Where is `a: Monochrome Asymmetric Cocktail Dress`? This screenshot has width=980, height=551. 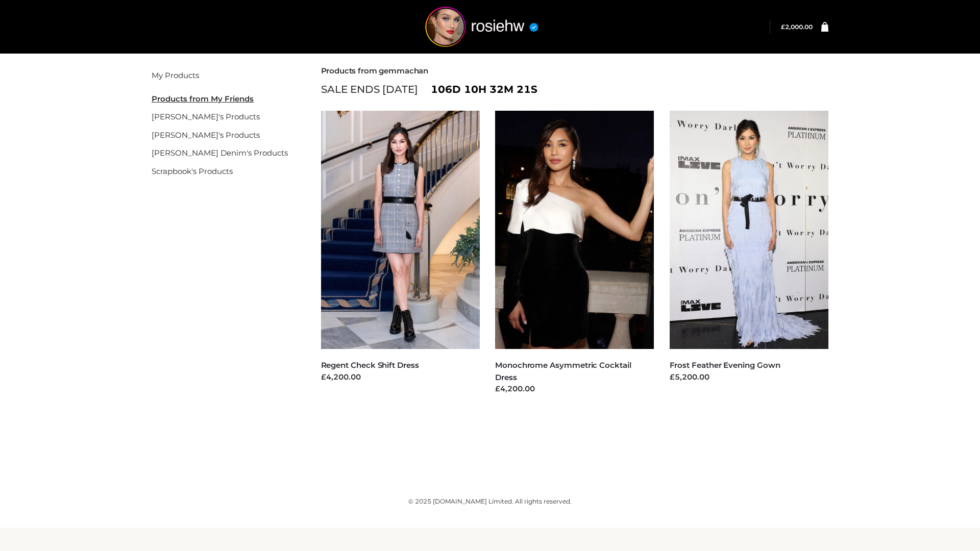 a: Monochrome Asymmetric Cocktail Dress is located at coordinates (563, 371).